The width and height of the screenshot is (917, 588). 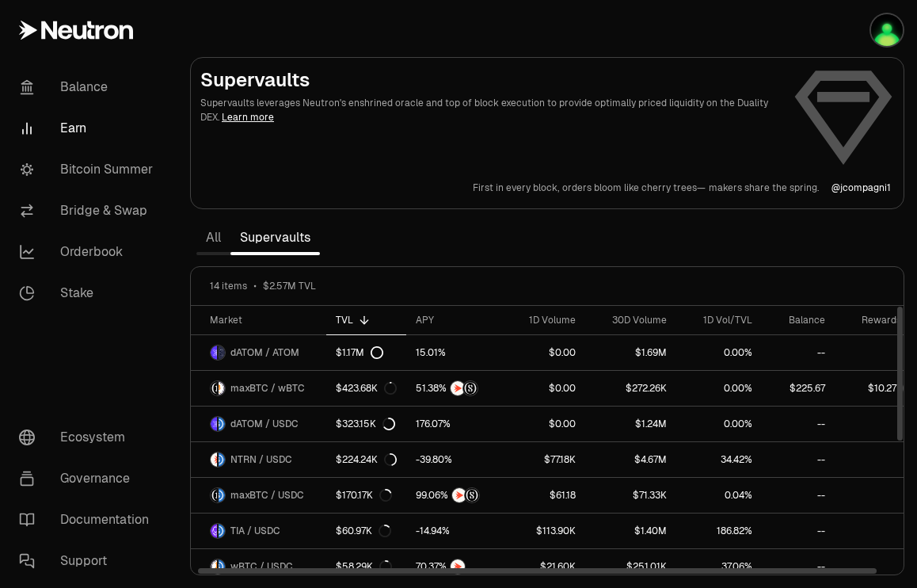 What do you see at coordinates (89, 520) in the screenshot?
I see `a: Documentation` at bounding box center [89, 520].